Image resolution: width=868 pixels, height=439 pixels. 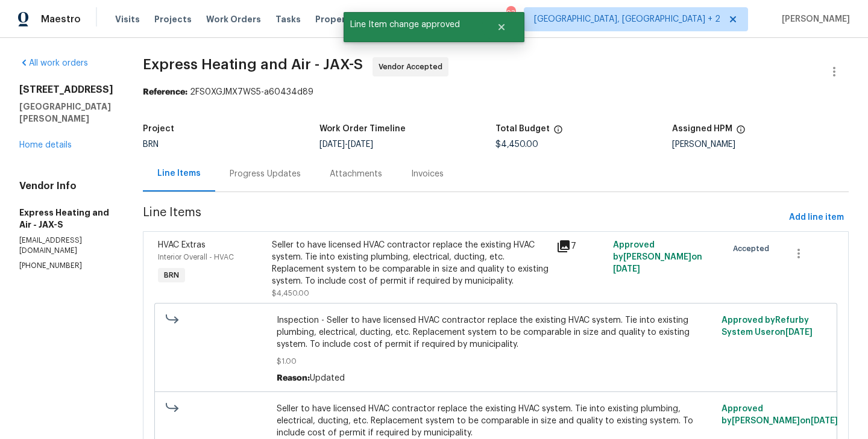 I want to click on h5: Assigned HPM, so click(x=702, y=129).